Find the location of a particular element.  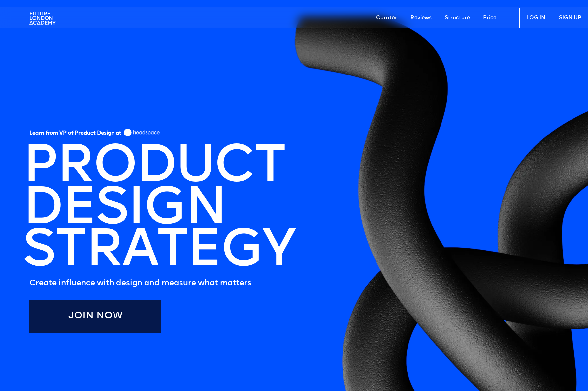

a: Structure is located at coordinates (457, 18).